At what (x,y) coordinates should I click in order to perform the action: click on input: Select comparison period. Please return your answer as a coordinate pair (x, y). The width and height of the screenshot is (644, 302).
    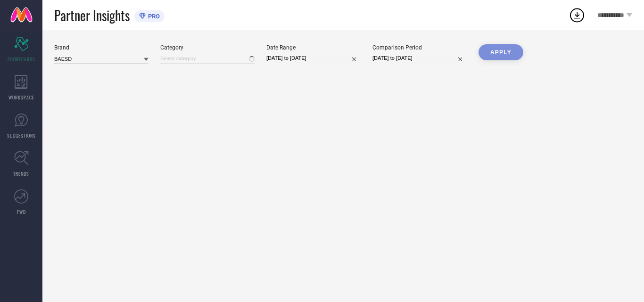
    Looking at the image, I should click on (420, 58).